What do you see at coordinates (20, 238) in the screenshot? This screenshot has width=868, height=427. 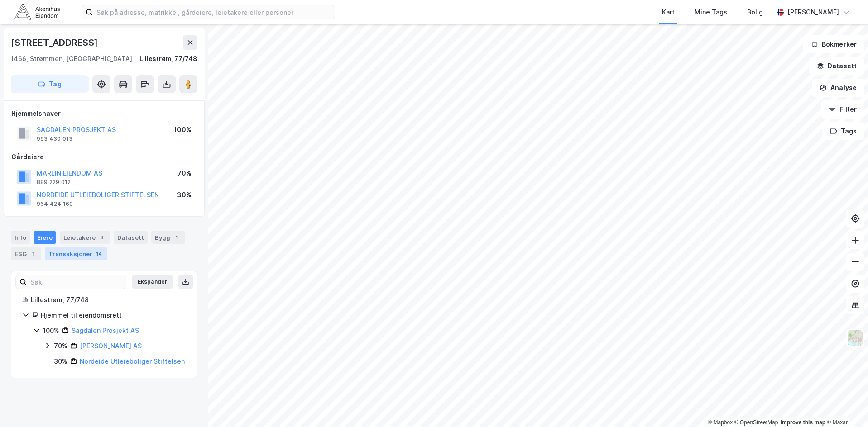 I see `div: Info` at bounding box center [20, 238].